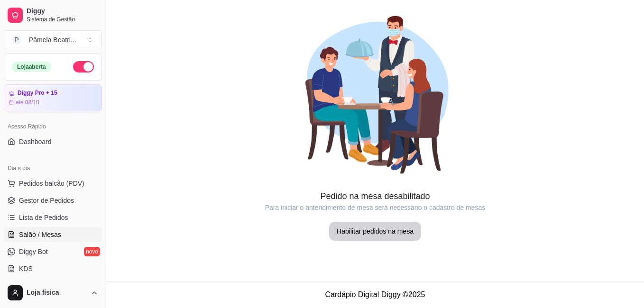  I want to click on button: Loja física, so click(53, 293).